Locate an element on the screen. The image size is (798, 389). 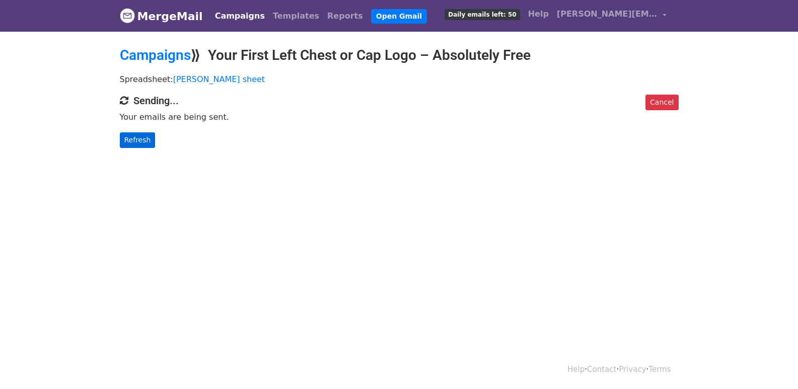
p: Your emails are being sent. is located at coordinates (399, 117).